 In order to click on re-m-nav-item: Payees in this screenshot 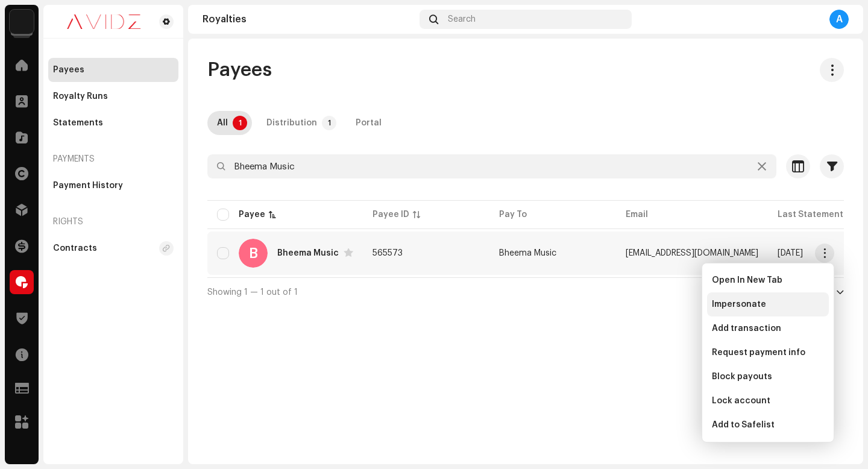, I will do `click(114, 70)`.